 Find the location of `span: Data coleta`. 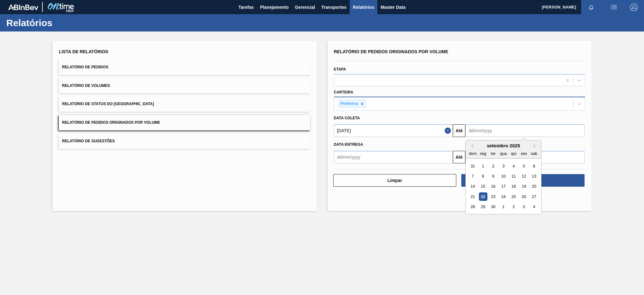

span: Data coleta is located at coordinates (347, 118).